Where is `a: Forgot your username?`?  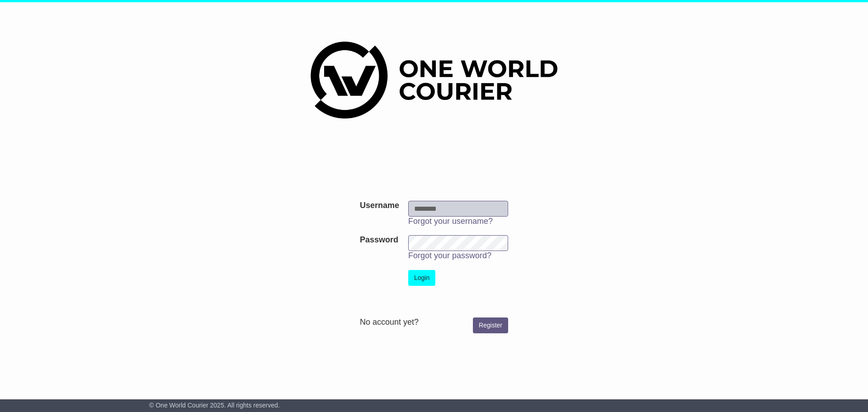
a: Forgot your username? is located at coordinates (450, 221).